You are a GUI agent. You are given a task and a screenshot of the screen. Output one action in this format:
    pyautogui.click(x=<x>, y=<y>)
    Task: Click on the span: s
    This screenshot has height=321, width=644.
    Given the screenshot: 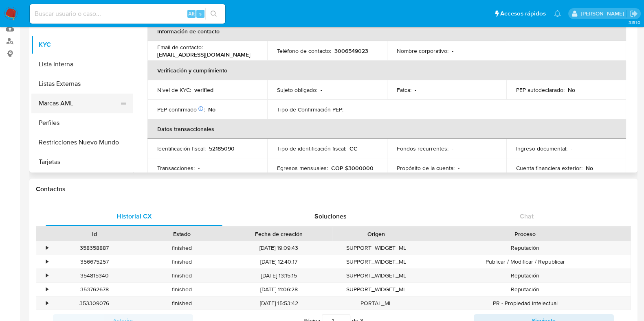 What is the action you would take?
    pyautogui.click(x=200, y=13)
    